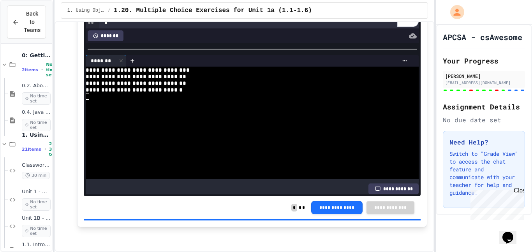 Image resolution: width=532 pixels, height=252 pixels. What do you see at coordinates (36, 192) in the screenshot?
I see `span: Unit 1 - Class Programming Notes` at bounding box center [36, 192].